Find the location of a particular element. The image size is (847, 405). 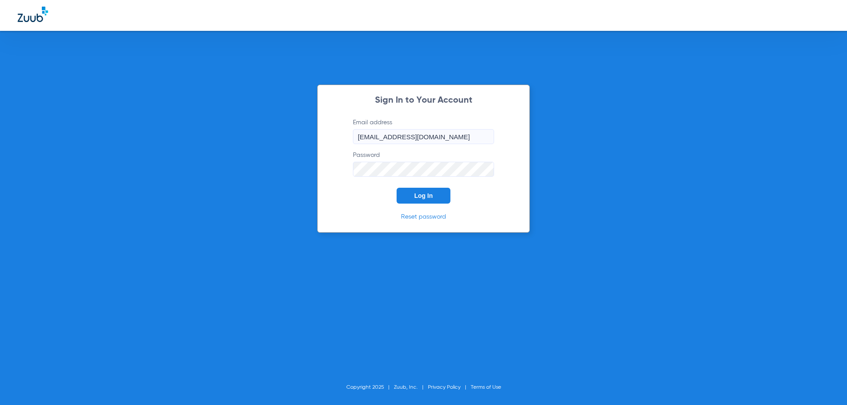

label: Email address is located at coordinates (423, 131).